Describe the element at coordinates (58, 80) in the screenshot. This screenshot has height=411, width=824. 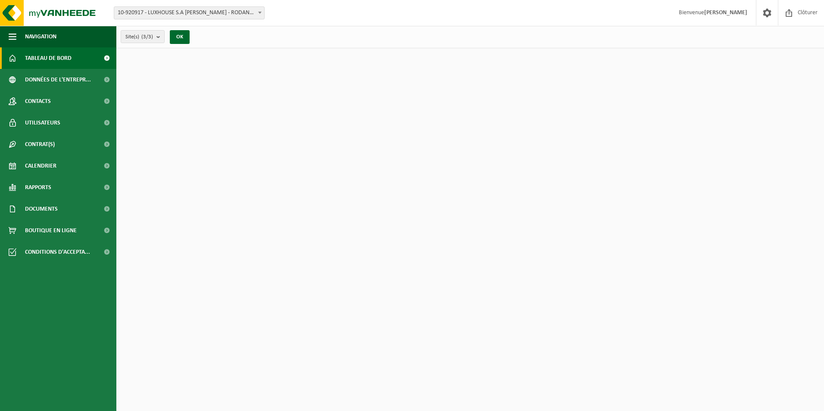
I see `span: Données de l'entrepr...` at that location.